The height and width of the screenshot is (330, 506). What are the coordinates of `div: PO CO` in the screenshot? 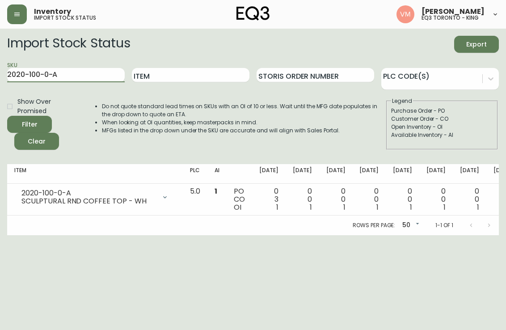 It's located at (239, 199).